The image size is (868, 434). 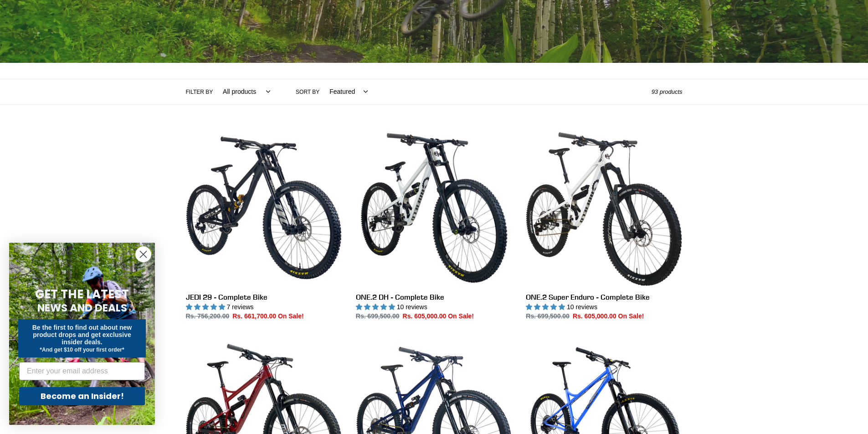 What do you see at coordinates (199, 92) in the screenshot?
I see `label: Filter by` at bounding box center [199, 92].